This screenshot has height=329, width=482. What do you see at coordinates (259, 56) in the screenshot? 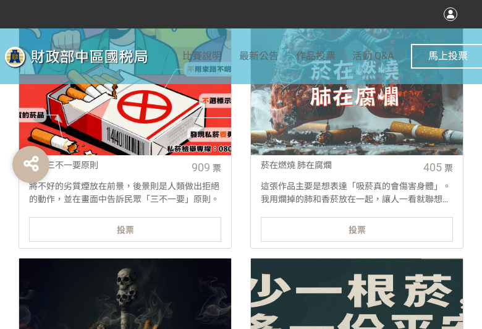
I see `span: 最新公告` at bounding box center [259, 56].